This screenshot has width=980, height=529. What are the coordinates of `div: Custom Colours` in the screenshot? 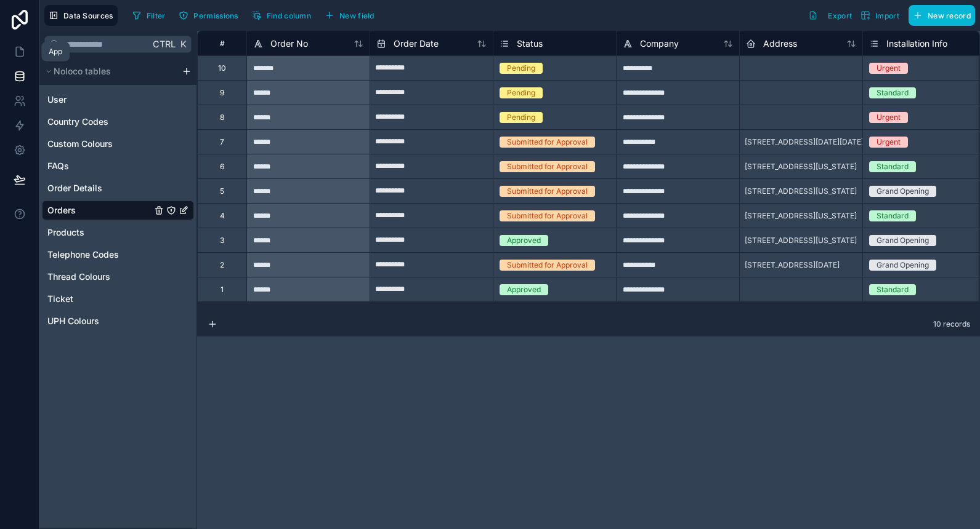 It's located at (117, 144).